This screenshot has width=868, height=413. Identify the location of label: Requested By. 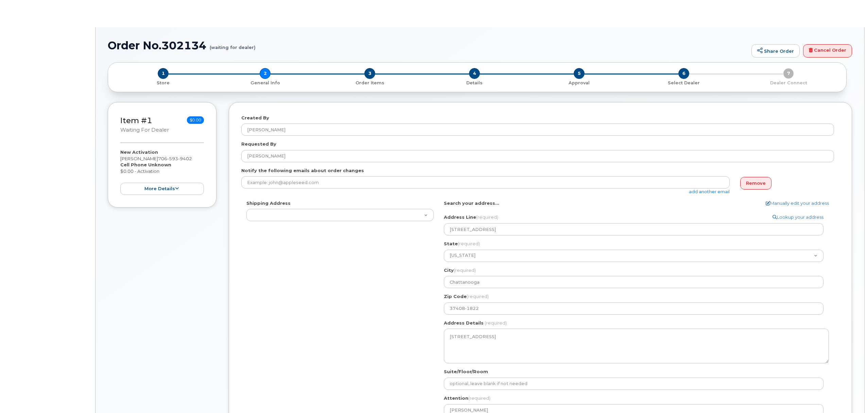
(258, 144).